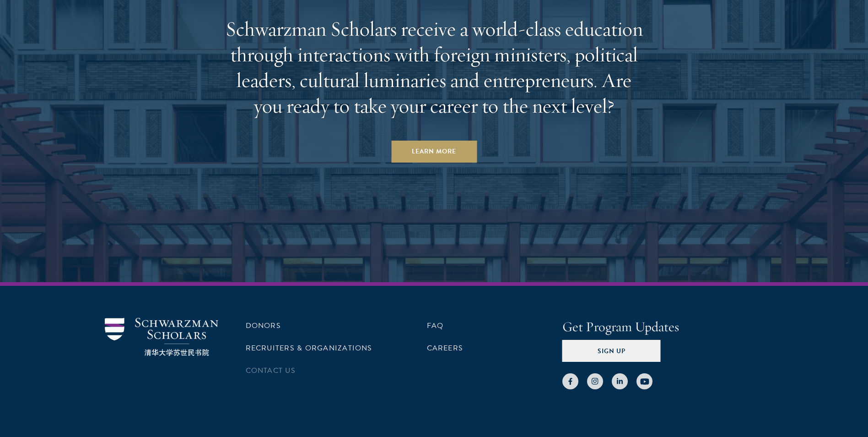  What do you see at coordinates (271, 370) in the screenshot?
I see `a: Contact Us` at bounding box center [271, 370].